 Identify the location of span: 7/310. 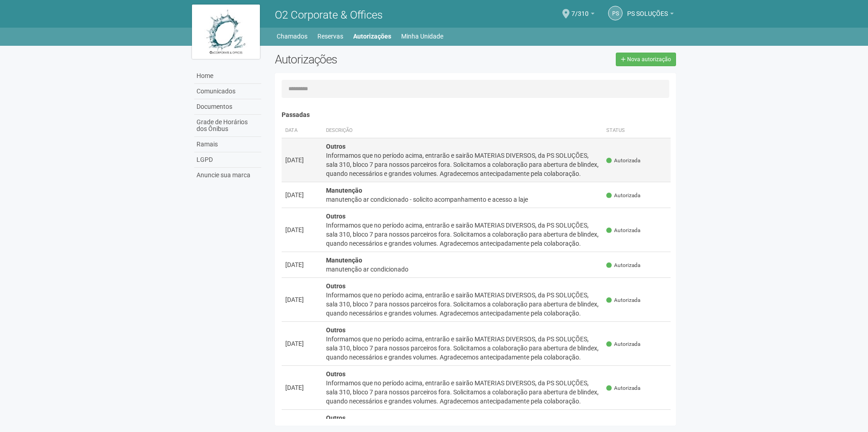
(580, 9).